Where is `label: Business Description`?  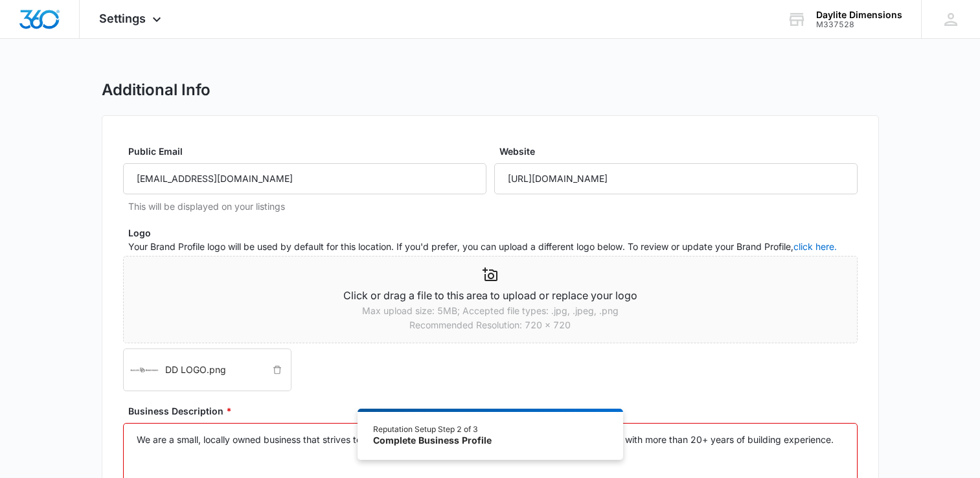
label: Business Description is located at coordinates (496, 410).